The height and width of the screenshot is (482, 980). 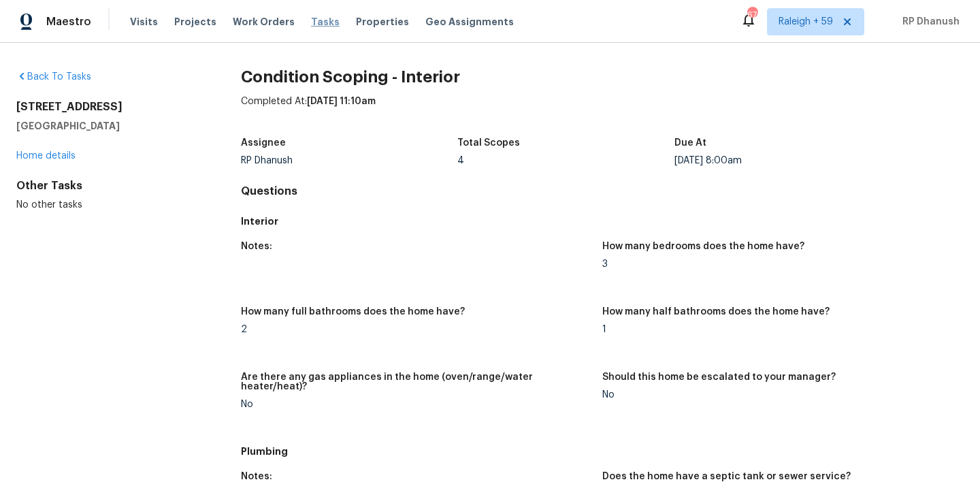 I want to click on span: Projects, so click(x=196, y=22).